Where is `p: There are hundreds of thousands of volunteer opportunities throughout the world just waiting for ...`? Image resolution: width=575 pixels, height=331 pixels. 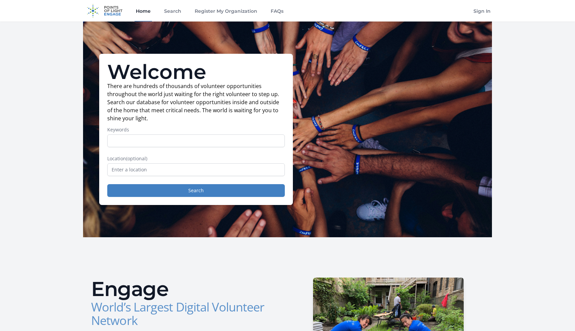 p: There are hundreds of thousands of volunteer opportunities throughout the world just waiting for ... is located at coordinates (196, 102).